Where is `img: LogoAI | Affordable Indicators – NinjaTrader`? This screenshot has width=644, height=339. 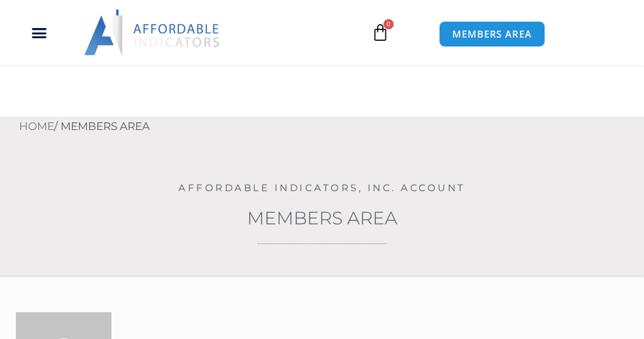 img: LogoAI | Affordable Indicators – NinjaTrader is located at coordinates (152, 33).